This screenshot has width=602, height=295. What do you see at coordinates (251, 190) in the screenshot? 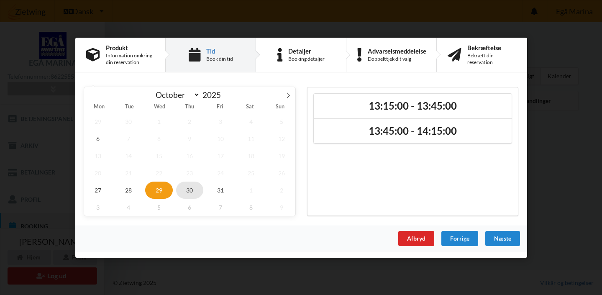
I see `span: November 1, 2025` at bounding box center [251, 190].